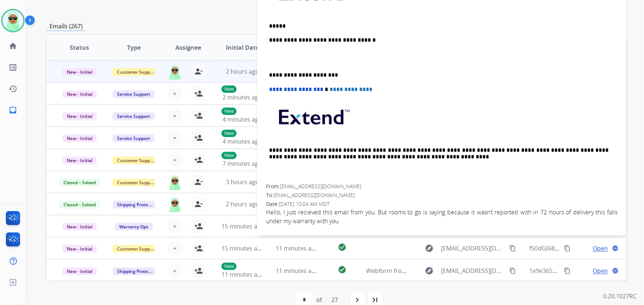 The image size is (644, 305). I want to click on span: Assignee, so click(188, 48).